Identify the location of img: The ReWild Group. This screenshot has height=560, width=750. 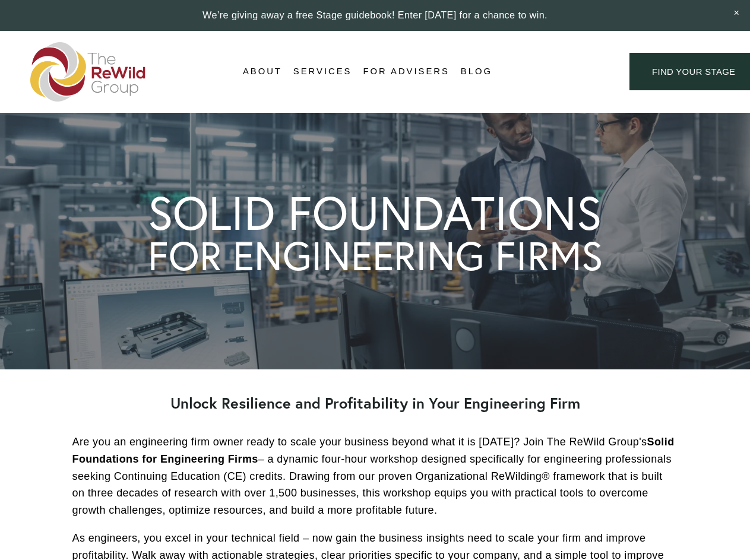
(88, 72).